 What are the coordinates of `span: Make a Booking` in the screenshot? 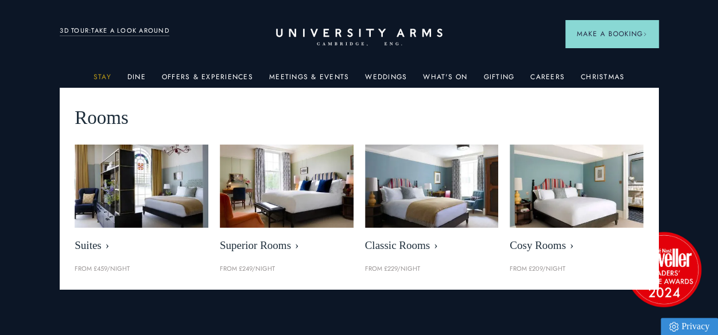 It's located at (612, 34).